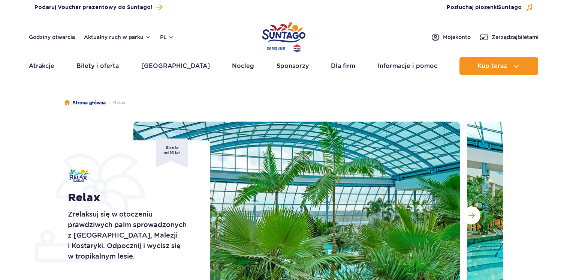 This screenshot has width=567, height=280. What do you see at coordinates (42, 66) in the screenshot?
I see `a: Atrakcje` at bounding box center [42, 66].